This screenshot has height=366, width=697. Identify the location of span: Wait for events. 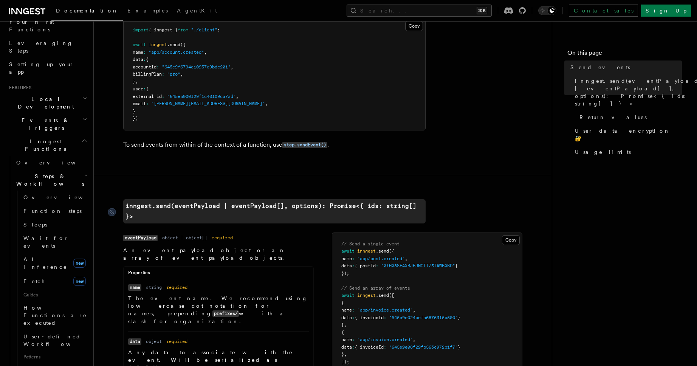
(46, 242).